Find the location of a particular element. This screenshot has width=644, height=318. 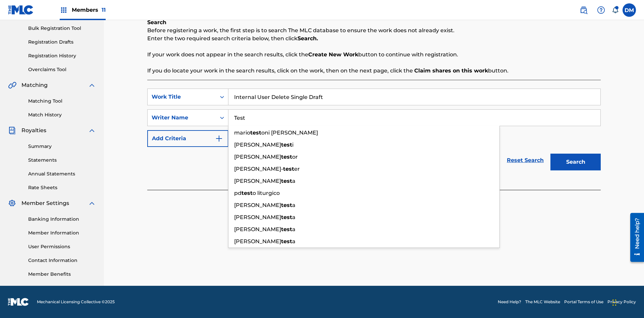

a: The MLC Website is located at coordinates (543, 302).